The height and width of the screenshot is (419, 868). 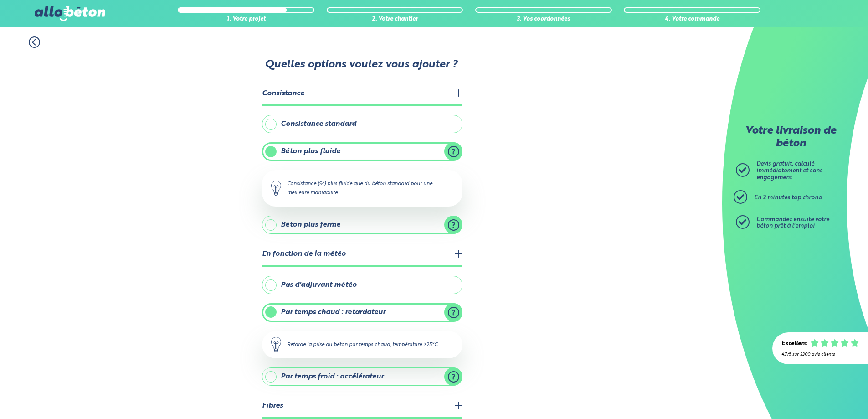 I want to click on label: Pas d'adjuvant météo, so click(x=362, y=285).